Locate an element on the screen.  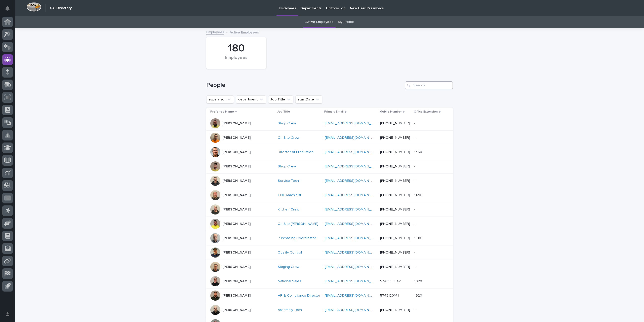
a: Kitchen Crew is located at coordinates (288, 209).